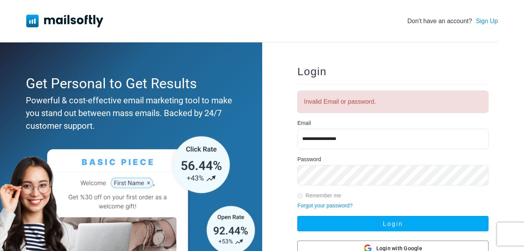  Describe the element at coordinates (129, 113) in the screenshot. I see `div: Powerful & cost-effective email marketing tool to make you stand out between mass emails. Backed ...` at that location.